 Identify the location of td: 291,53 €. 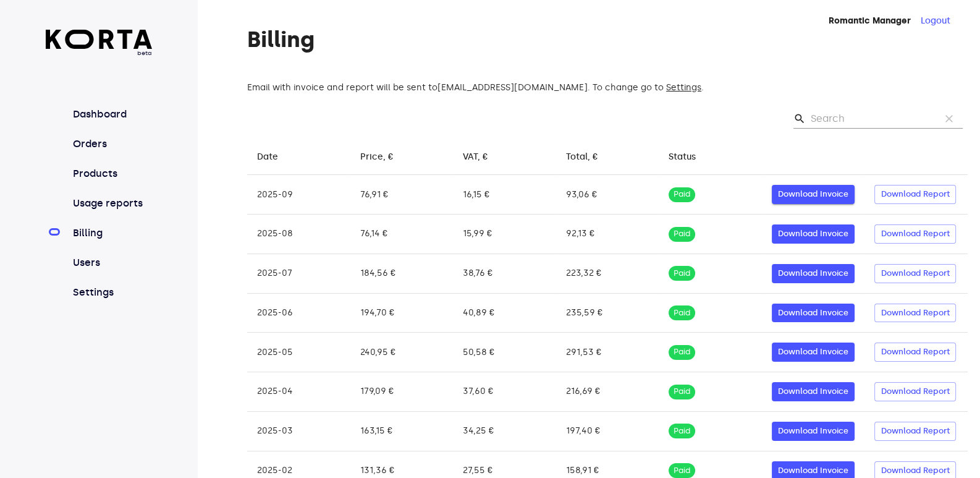
(608, 352).